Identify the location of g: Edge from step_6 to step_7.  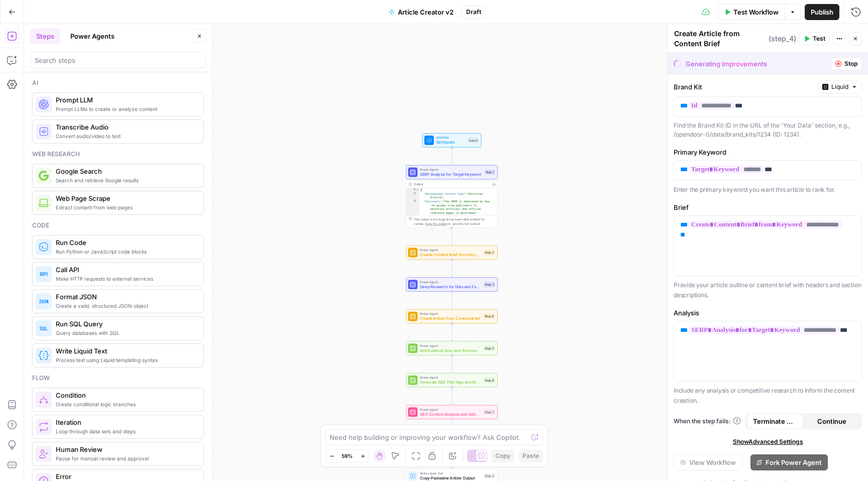
(452, 396).